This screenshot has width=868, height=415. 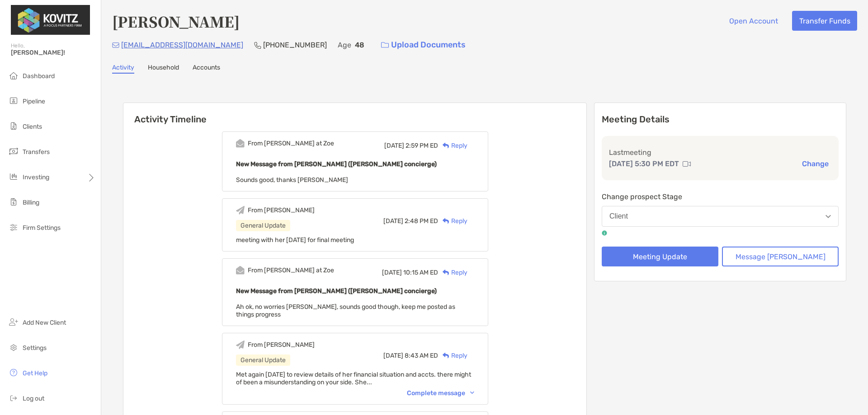 What do you see at coordinates (14, 322) in the screenshot?
I see `img: add_new_client icon` at bounding box center [14, 322].